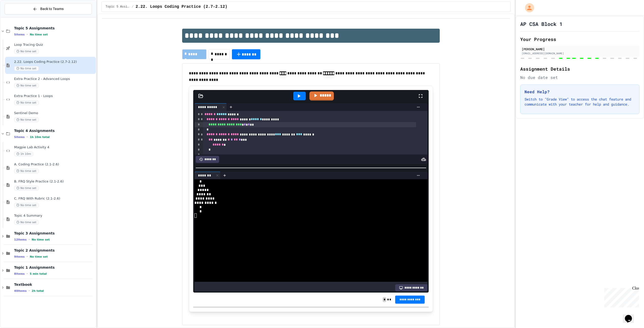 The image size is (644, 328). I want to click on span: Textbook, so click(54, 285).